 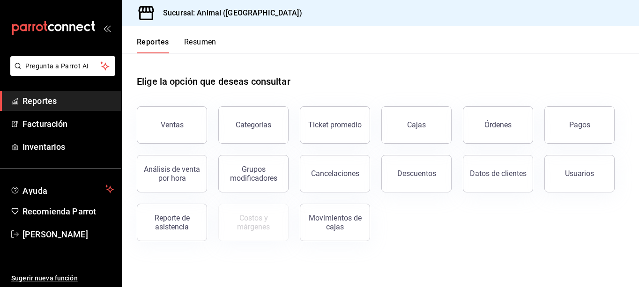 What do you see at coordinates (335, 223) in the screenshot?
I see `button: Movimientos de cajas` at bounding box center [335, 223].